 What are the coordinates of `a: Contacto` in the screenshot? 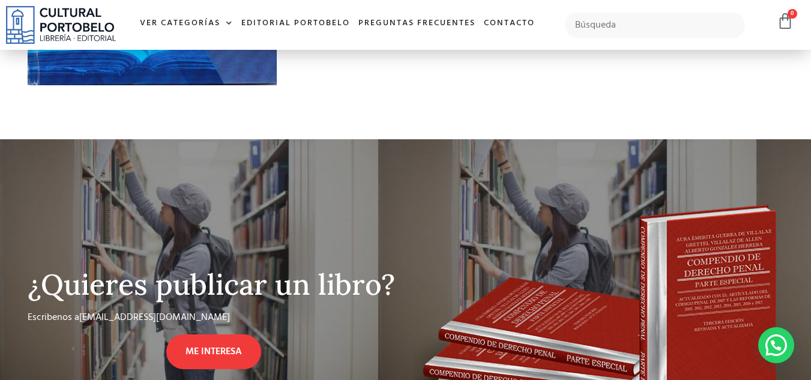 It's located at (509, 23).